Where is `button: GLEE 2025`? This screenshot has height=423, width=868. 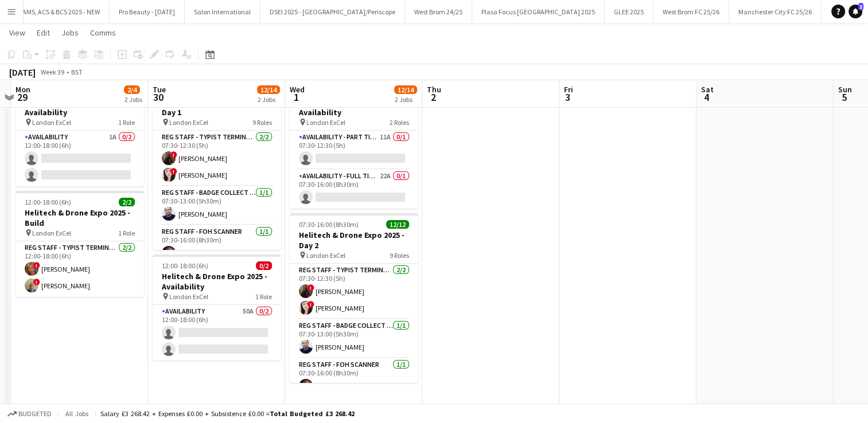
button: GLEE 2025 is located at coordinates (629, 11).